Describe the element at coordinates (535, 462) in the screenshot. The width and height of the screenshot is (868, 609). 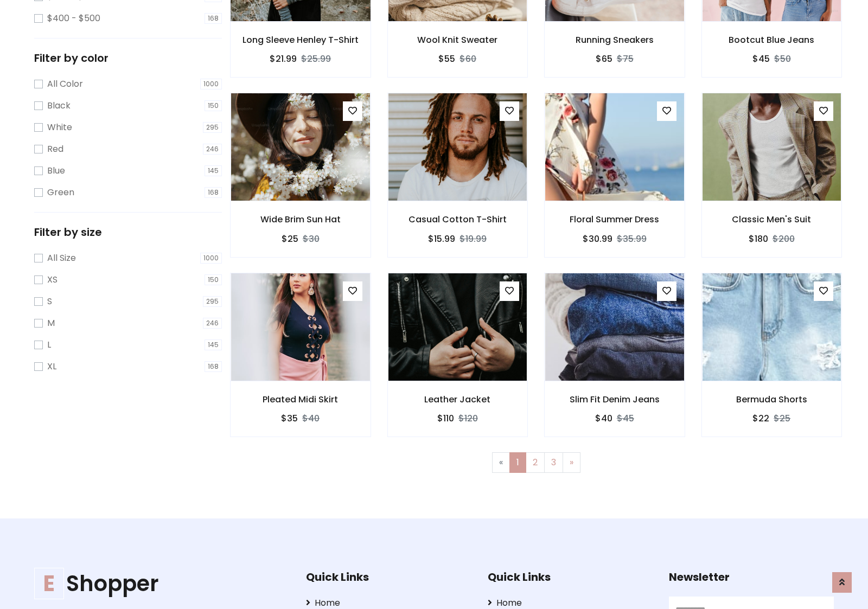
I see `a: 2` at that location.